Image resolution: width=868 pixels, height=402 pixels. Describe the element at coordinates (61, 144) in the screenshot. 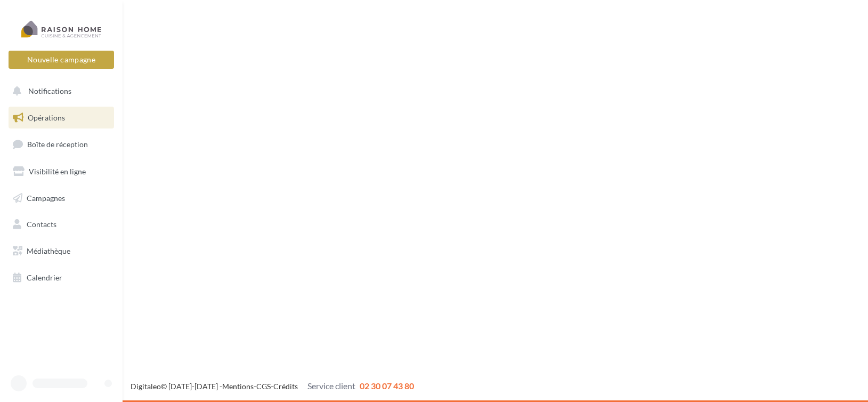

I see `a: Boîte de réception` at that location.